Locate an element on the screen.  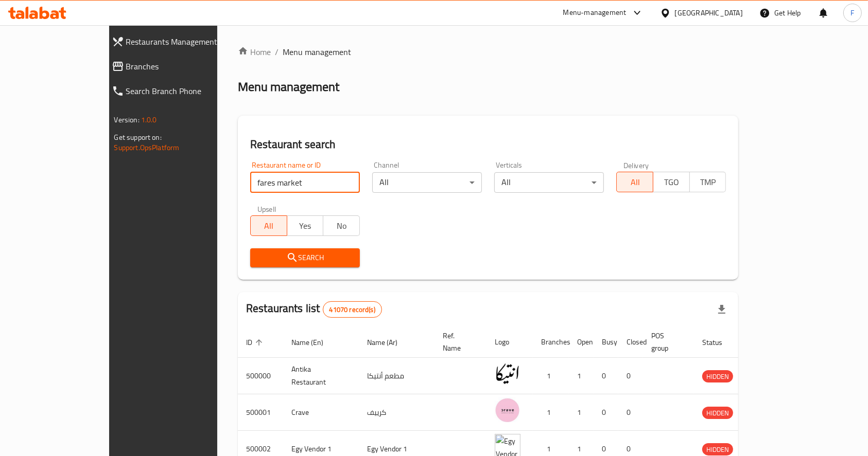
span: 41070 record(s) is located at coordinates (352, 310).